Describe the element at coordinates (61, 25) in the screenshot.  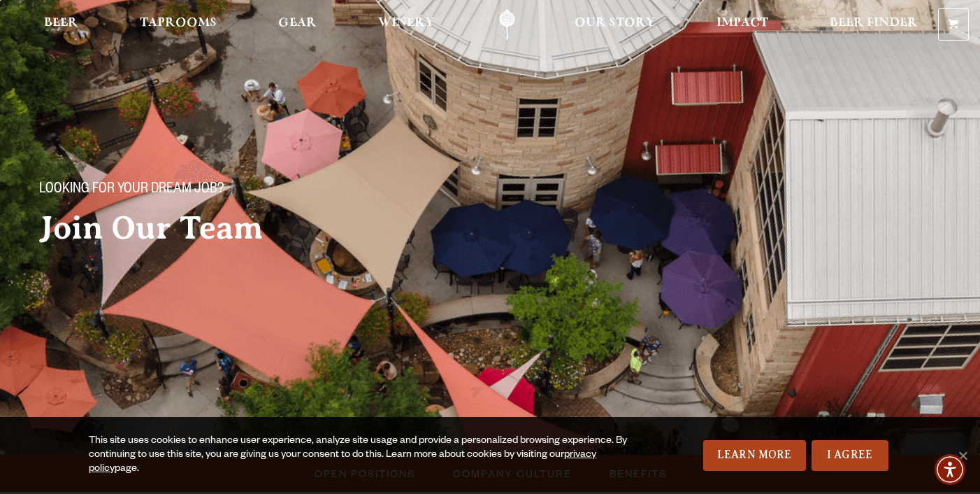
I see `a: Beer` at that location.